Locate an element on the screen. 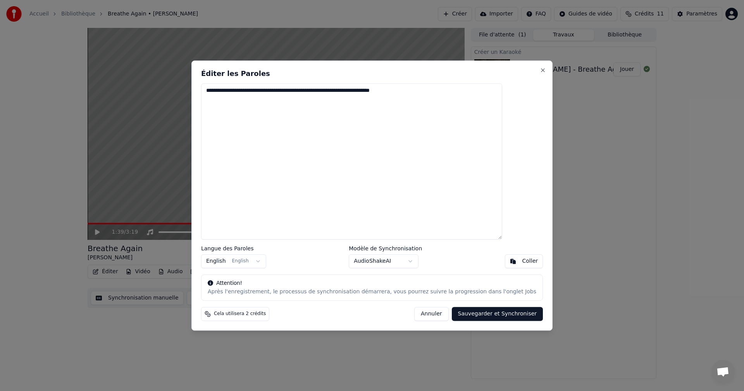 The width and height of the screenshot is (744, 391). button: Annuler is located at coordinates (431, 314).